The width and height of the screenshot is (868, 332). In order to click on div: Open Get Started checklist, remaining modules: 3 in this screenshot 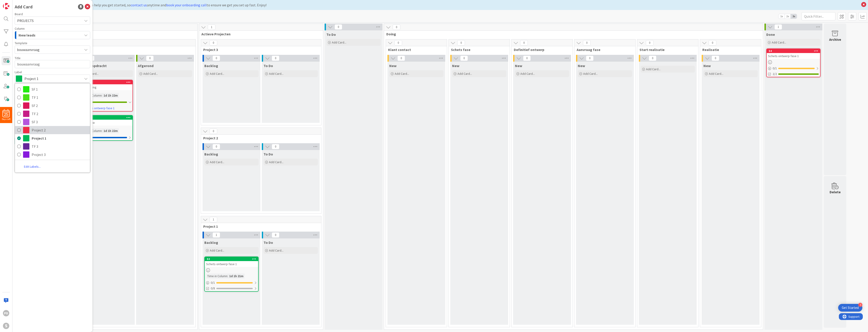, I will do `click(850, 307)`.